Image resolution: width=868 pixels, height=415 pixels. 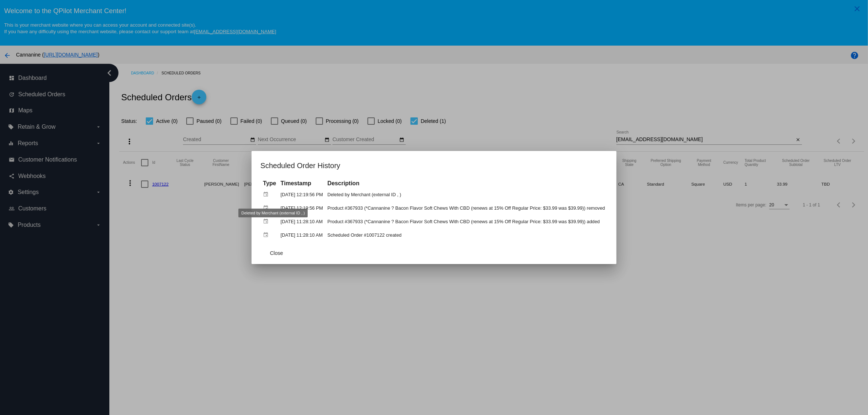 What do you see at coordinates (466, 235) in the screenshot?
I see `td: Scheduled Order #1007122 created` at bounding box center [466, 235].